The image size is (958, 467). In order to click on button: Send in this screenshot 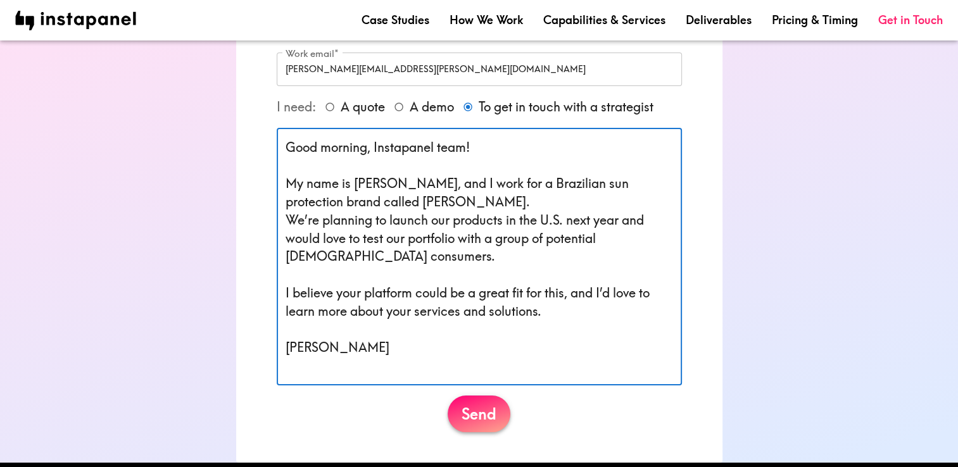, I will do `click(479, 414)`.